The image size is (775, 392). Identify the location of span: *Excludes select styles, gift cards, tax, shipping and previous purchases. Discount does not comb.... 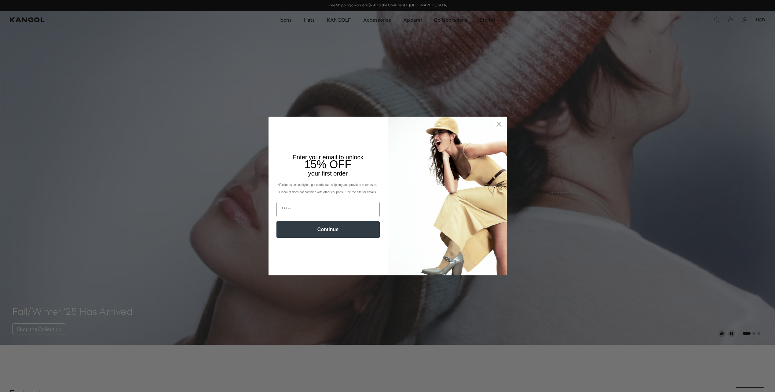
(328, 188).